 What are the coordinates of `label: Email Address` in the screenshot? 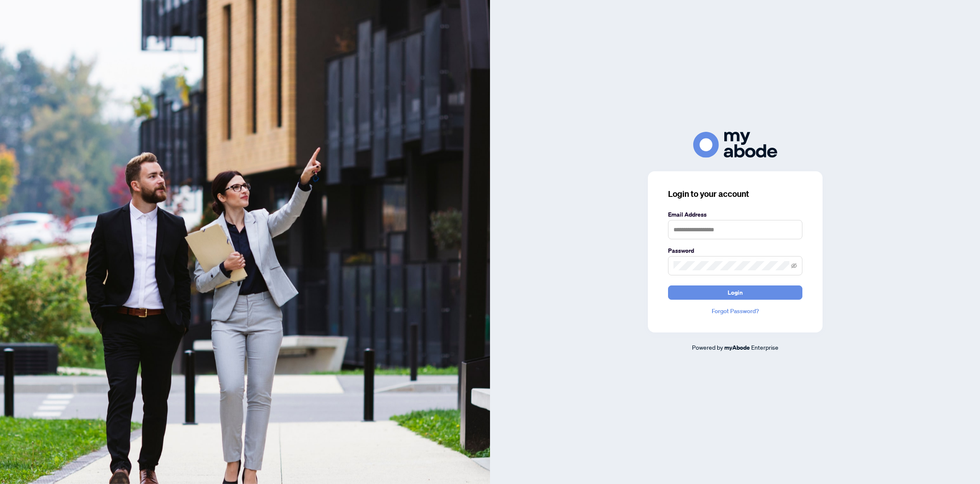 It's located at (735, 215).